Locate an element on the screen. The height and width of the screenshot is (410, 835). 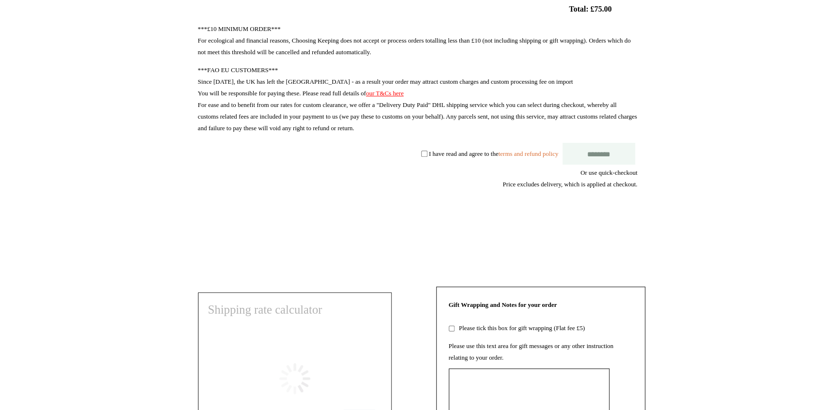
strong: Gift Wrapping and Notes for your order is located at coordinates (503, 305).